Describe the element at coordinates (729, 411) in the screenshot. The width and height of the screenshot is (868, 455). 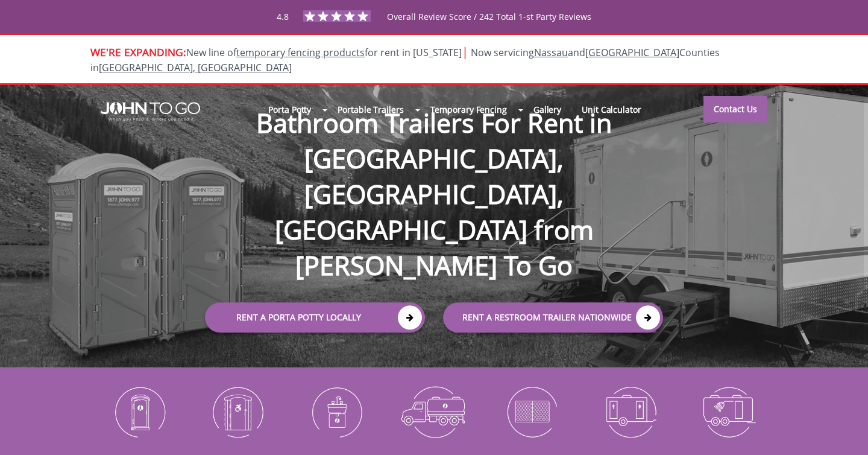
I see `img: Shower-Trailers-icon_N.png` at that location.